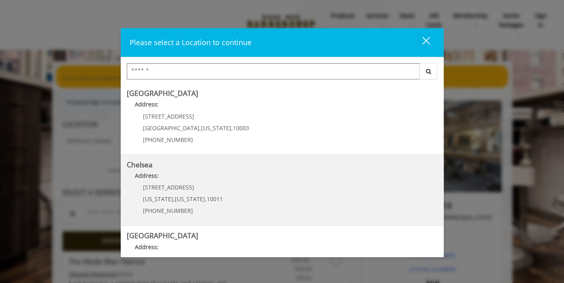  I want to click on i: Search button, so click(428, 71).